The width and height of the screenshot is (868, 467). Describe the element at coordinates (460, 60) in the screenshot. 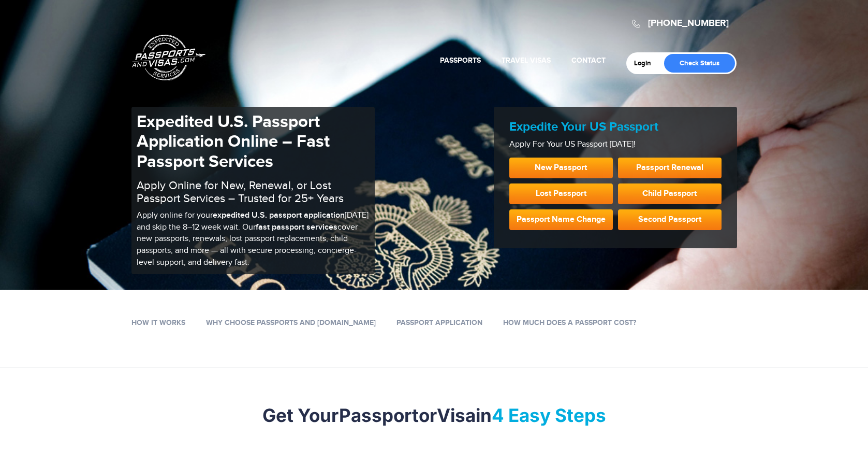

I see `a: Passports` at that location.